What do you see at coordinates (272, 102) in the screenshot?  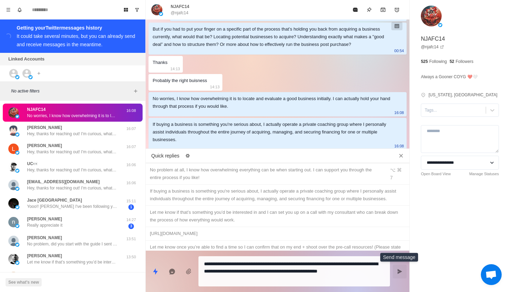 I see `div: No worries, I know how overwhelming it is to locate and evaluate a good business initially. I can...` at bounding box center [272, 102].